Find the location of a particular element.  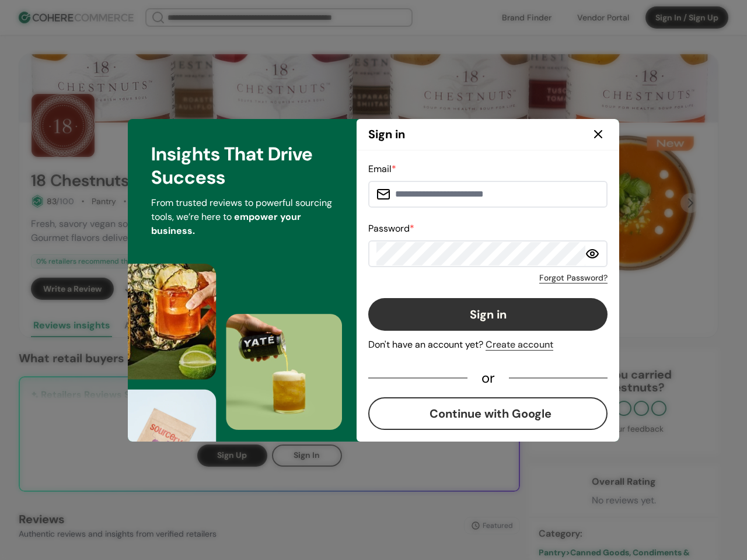

p: From trusted reviews to powerful sourcing tools, we’re here to is located at coordinates (242, 217).